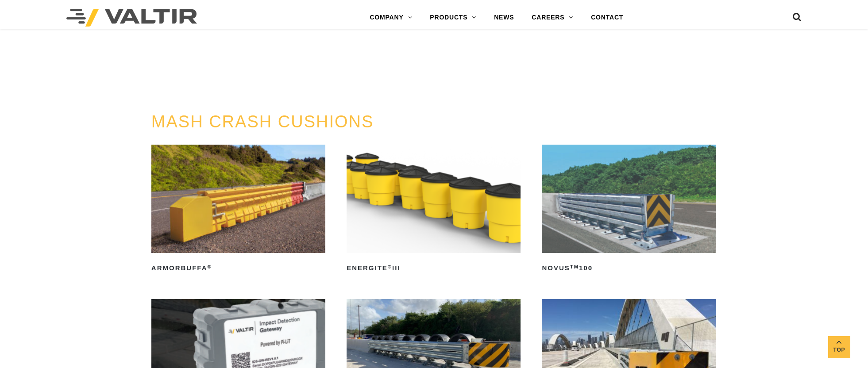 The height and width of the screenshot is (368, 868). Describe the element at coordinates (238, 268) in the screenshot. I see `h2: ArmorBuffa` at that location.